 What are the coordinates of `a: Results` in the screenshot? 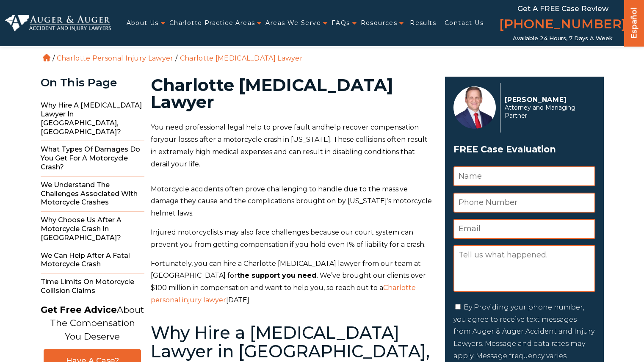 It's located at (423, 23).